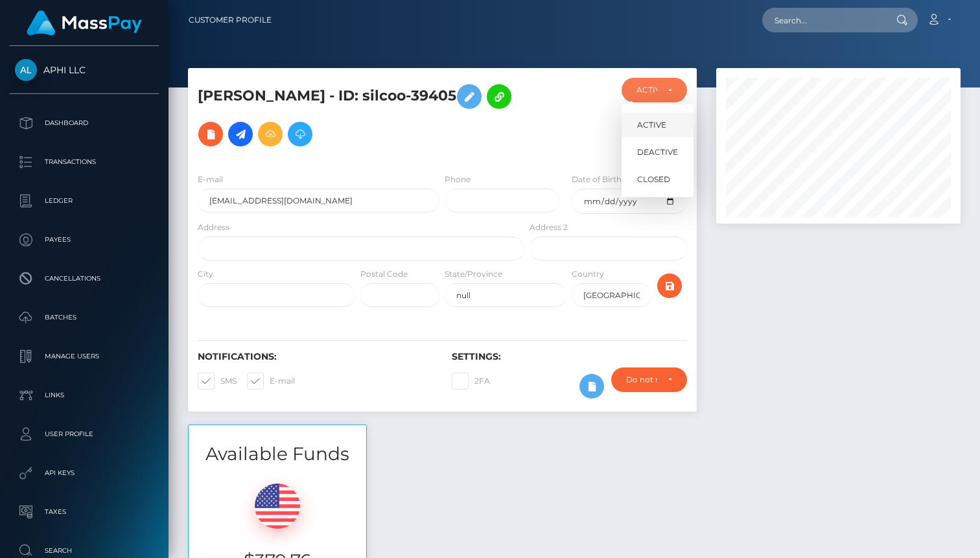 This screenshot has height=558, width=980. What do you see at coordinates (646, 90) in the screenshot?
I see `div: ACTIVE` at bounding box center [646, 90].